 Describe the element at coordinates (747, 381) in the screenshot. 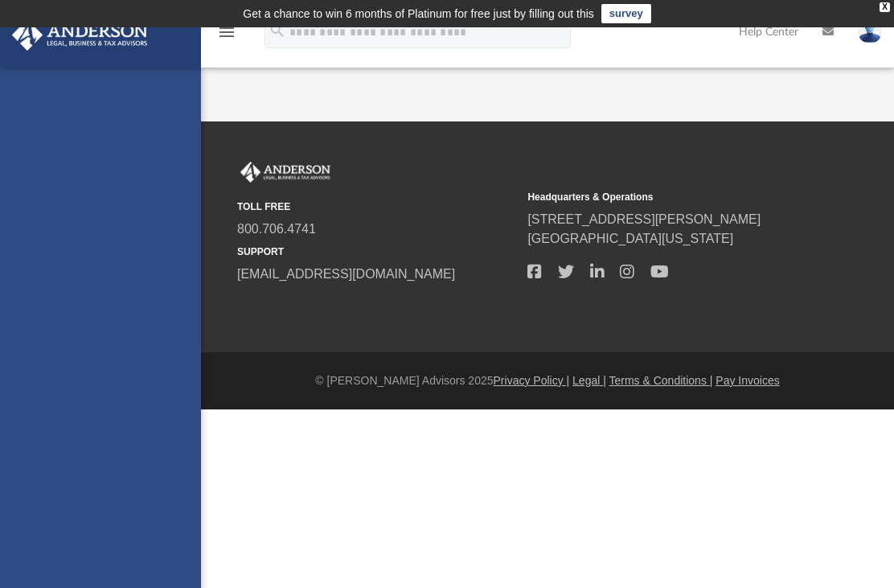

I see `a: Pay Invoices` at that location.